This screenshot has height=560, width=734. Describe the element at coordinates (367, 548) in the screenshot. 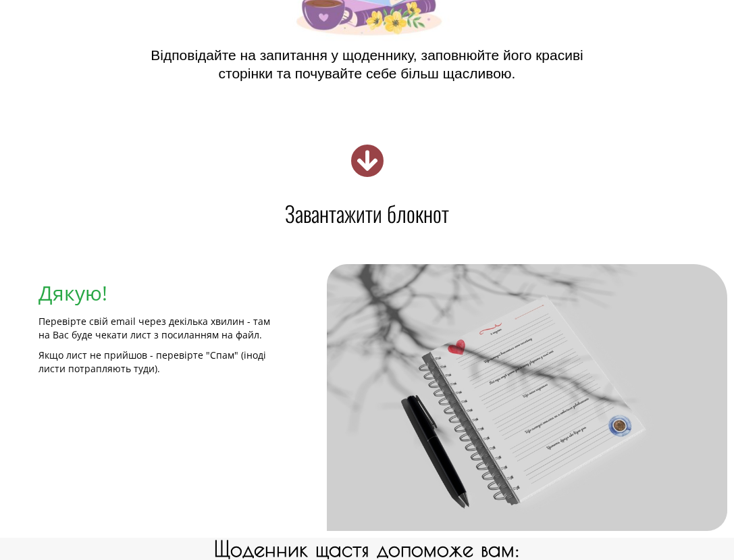

I see `h2: Щоденник щастя допоможе вам:` at that location.